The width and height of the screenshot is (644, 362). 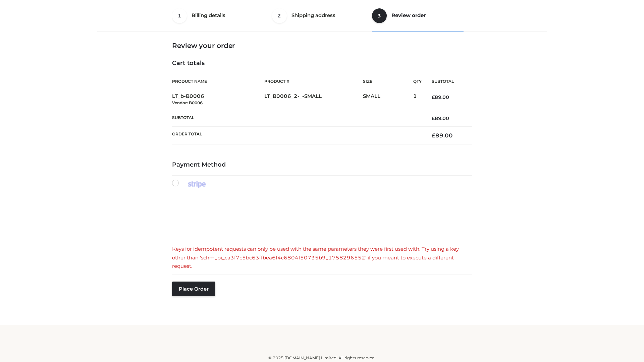 What do you see at coordinates (218, 81) in the screenshot?
I see `th: Product Name` at bounding box center [218, 81].